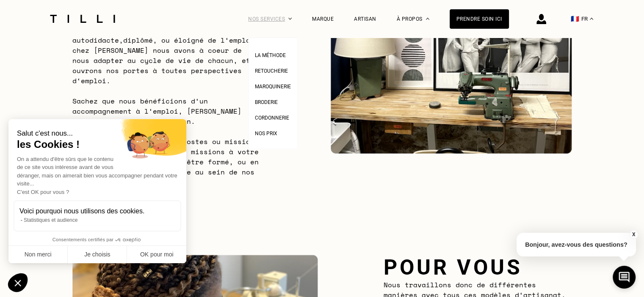 The width and height of the screenshot is (644, 297). I want to click on span: Retoucherie, so click(271, 71).